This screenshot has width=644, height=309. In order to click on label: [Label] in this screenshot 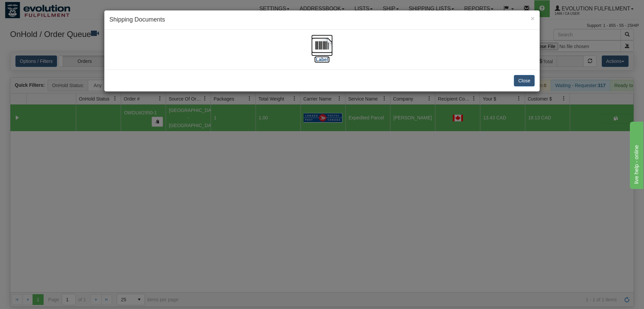, I will do `click(322, 59)`.